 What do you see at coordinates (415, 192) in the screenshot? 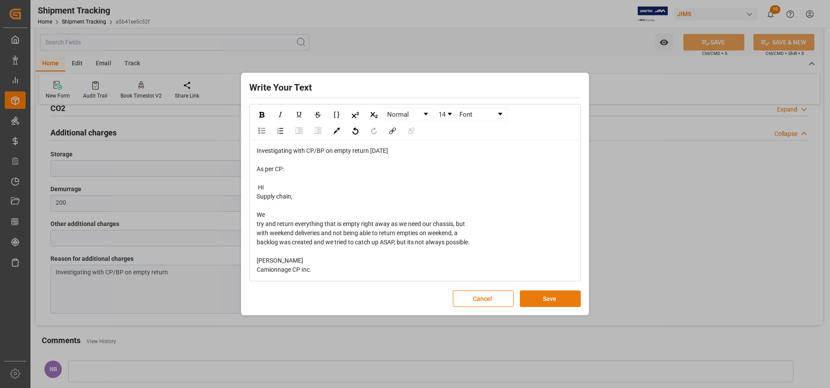
I see `div: rdw-wrapper` at bounding box center [415, 192].